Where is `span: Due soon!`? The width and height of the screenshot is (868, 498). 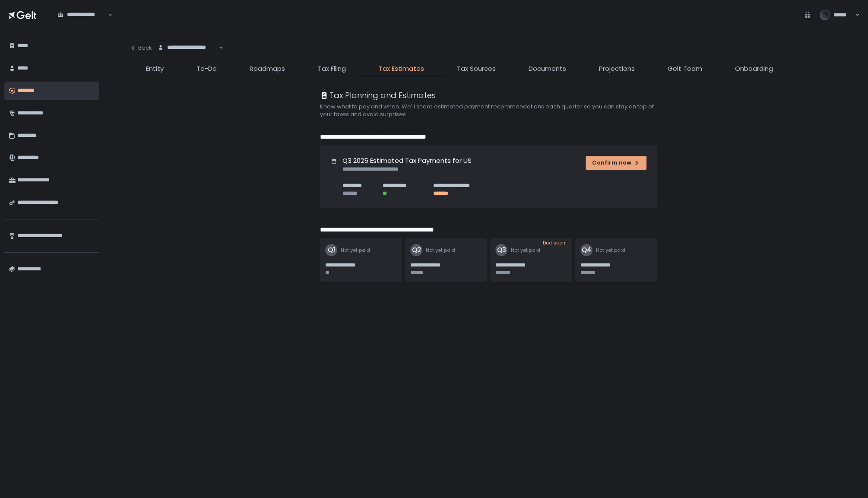
span: Due soon! is located at coordinates (555, 244).